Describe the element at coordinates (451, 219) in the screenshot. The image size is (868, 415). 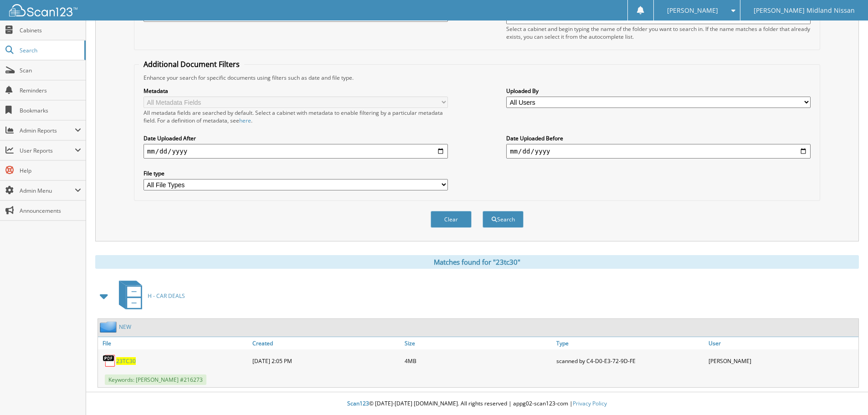
I see `button: Clear` at that location.